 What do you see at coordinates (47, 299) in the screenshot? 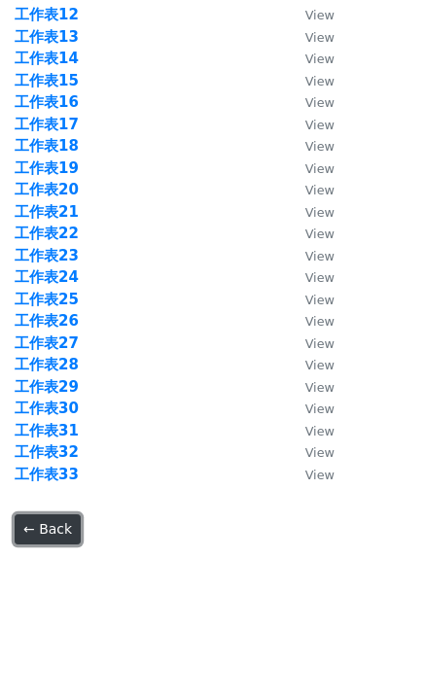
I see `strong: 工作表25` at bounding box center [47, 299].